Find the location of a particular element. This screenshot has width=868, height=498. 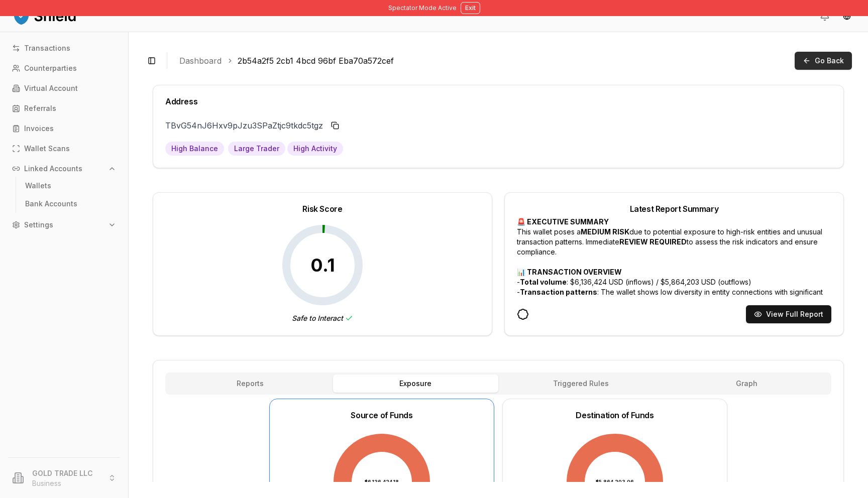

span: Spectator Mode Active is located at coordinates (423, 8).